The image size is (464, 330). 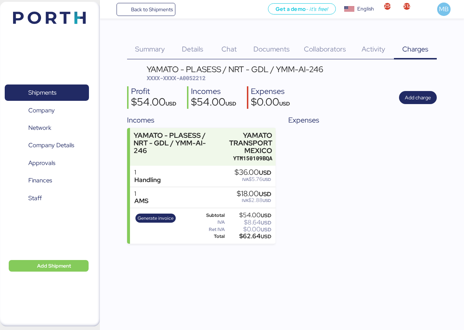 What do you see at coordinates (146, 9) in the screenshot?
I see `a: Back to Shipments` at bounding box center [146, 9].